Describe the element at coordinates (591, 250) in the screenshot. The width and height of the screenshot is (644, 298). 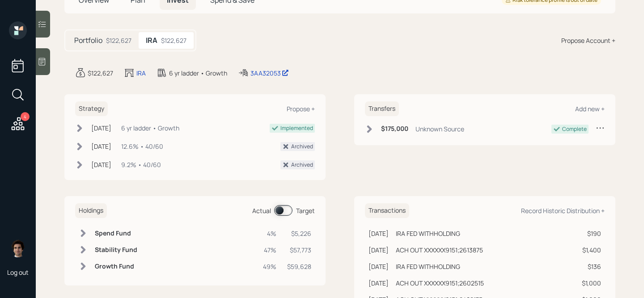
I see `div: $1,400` at that location.